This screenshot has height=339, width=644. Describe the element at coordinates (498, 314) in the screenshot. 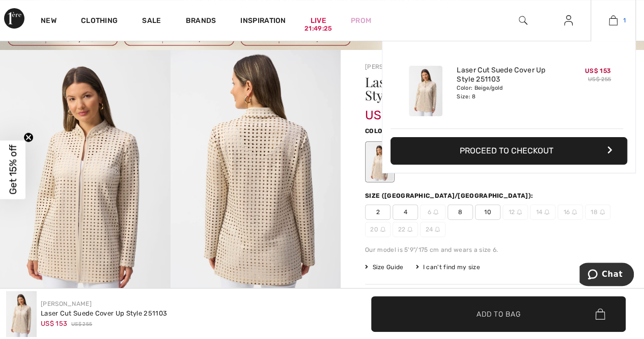

I see `button: Add to Bag` at that location.